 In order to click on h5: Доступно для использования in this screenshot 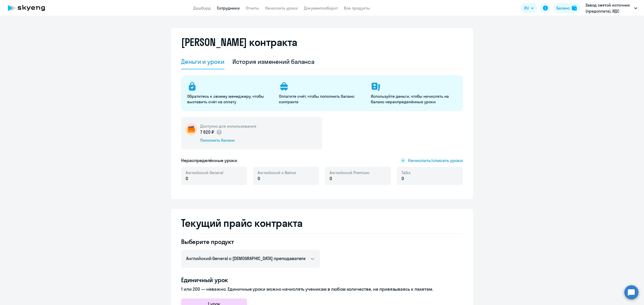, I will do `click(228, 126)`.